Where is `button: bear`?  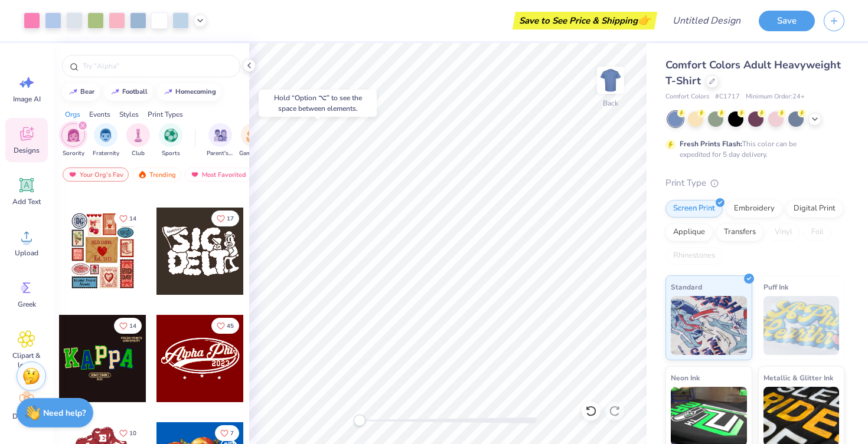
button: bear is located at coordinates (81, 92).